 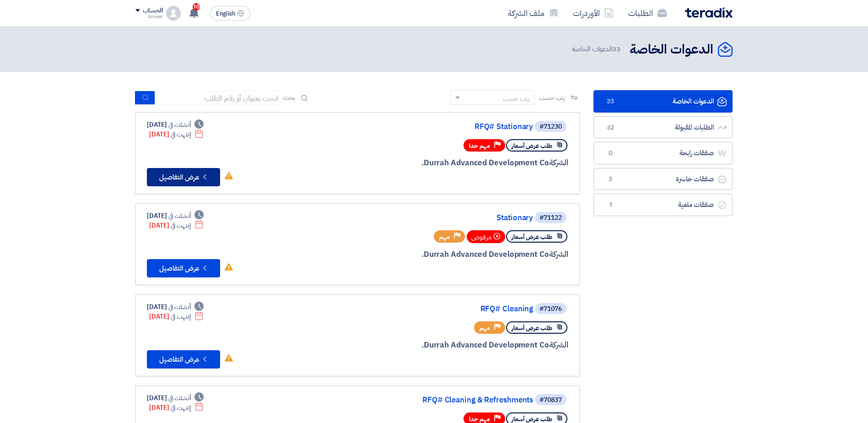 I want to click on a: الأوردرات, so click(x=593, y=13).